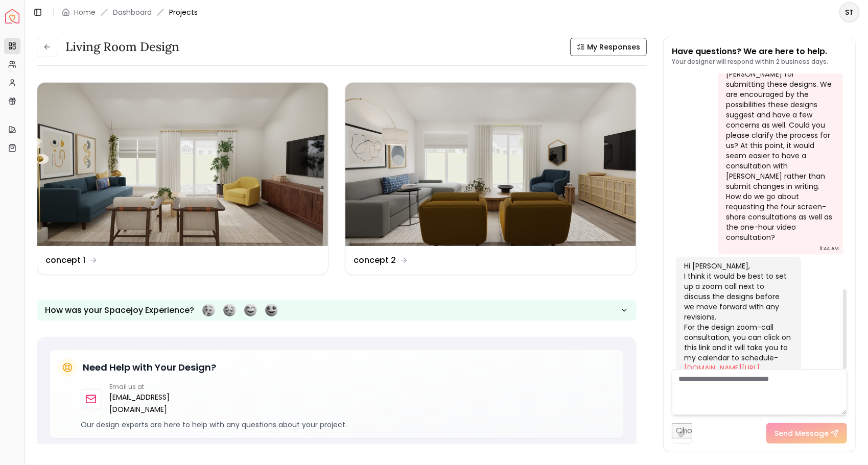 This screenshot has width=868, height=465. What do you see at coordinates (149, 367) in the screenshot?
I see `h5: Need Help with Your Design?` at bounding box center [149, 367].